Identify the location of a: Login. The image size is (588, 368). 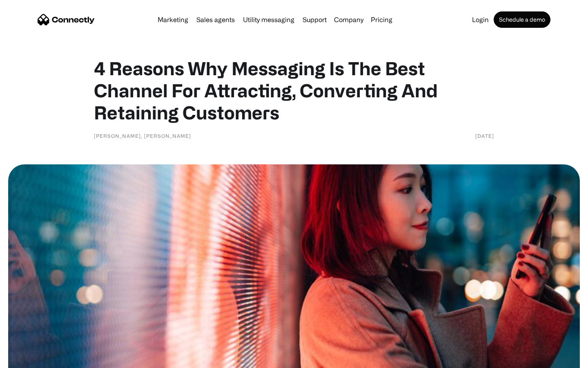
(480, 19).